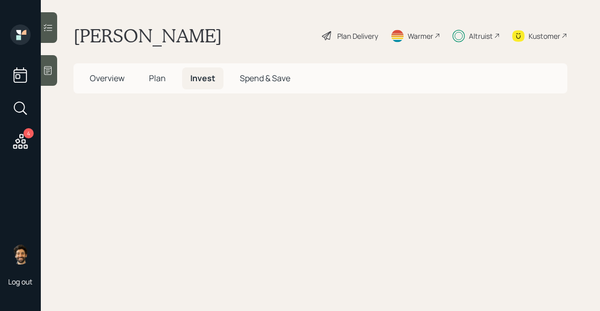 This screenshot has height=311, width=600. I want to click on img: eric-schwartz-headshot.png, so click(20, 254).